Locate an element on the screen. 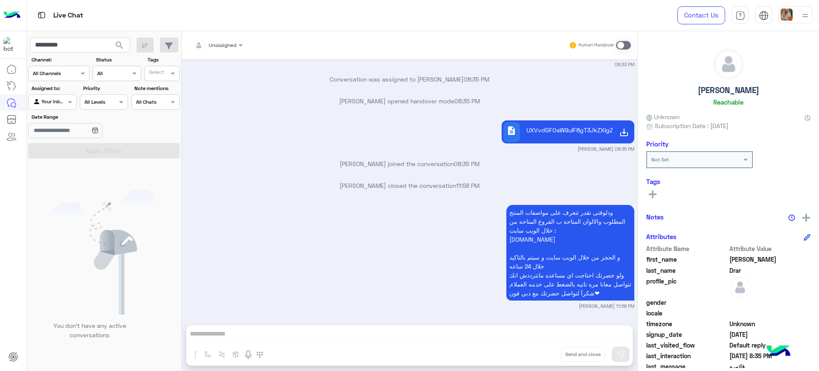  span: description is located at coordinates (512, 131).